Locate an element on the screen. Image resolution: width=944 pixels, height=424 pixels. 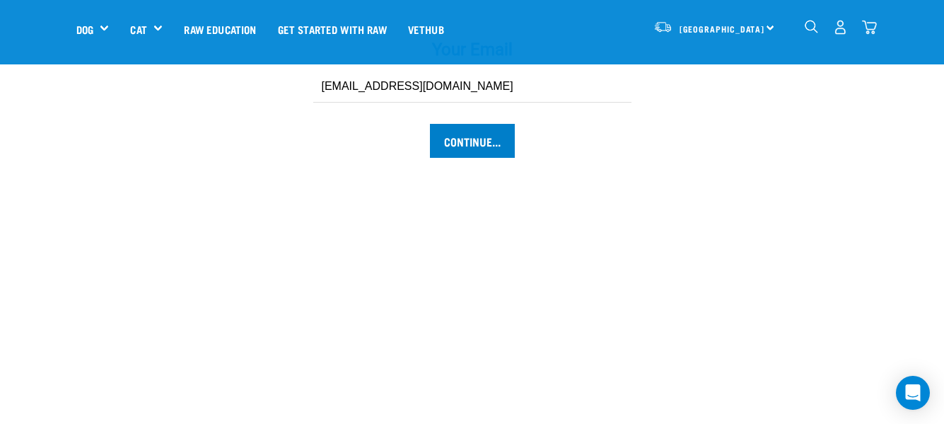
img: home-icon-1@2x.png is located at coordinates (811, 26).